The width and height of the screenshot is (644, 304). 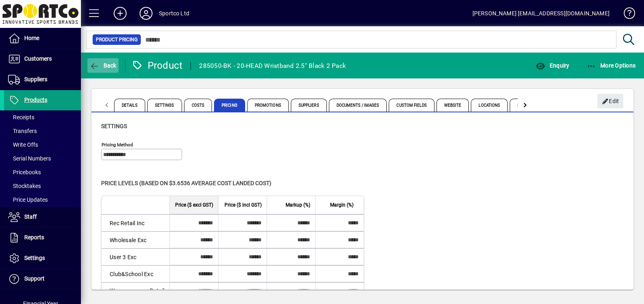 I want to click on span: Price ($ excl GST), so click(x=194, y=205).